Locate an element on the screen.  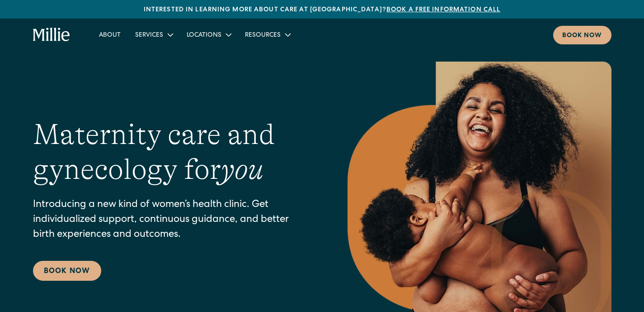
p: Introducing a new kind of women’s health clinic. Get individualized support, continuous guidance,... is located at coordinates (172, 220).